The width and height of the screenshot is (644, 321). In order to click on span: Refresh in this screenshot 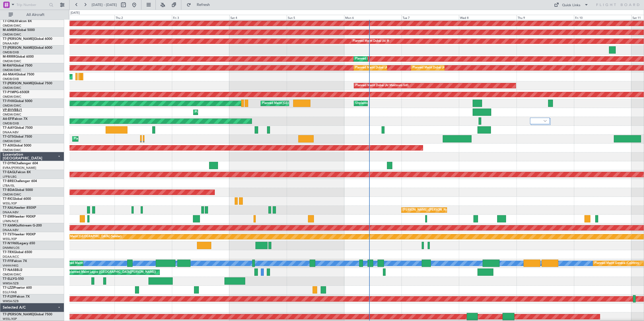, I will do `click(203, 5)`.